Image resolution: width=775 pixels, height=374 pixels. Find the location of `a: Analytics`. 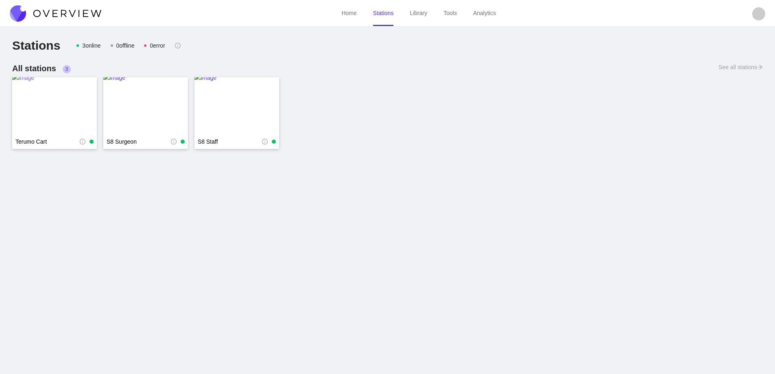

a: Analytics is located at coordinates (485, 13).